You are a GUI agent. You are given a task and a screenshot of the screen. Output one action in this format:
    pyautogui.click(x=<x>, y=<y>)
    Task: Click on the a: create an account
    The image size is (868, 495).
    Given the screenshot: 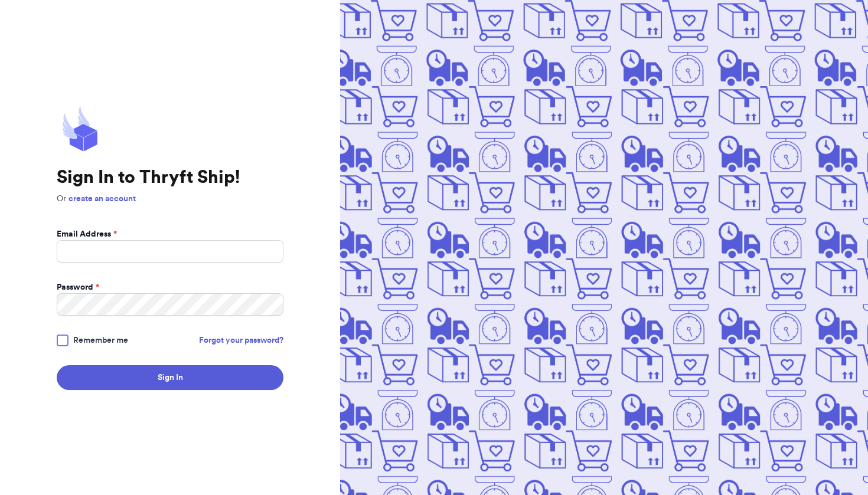 What is the action you would take?
    pyautogui.click(x=102, y=199)
    